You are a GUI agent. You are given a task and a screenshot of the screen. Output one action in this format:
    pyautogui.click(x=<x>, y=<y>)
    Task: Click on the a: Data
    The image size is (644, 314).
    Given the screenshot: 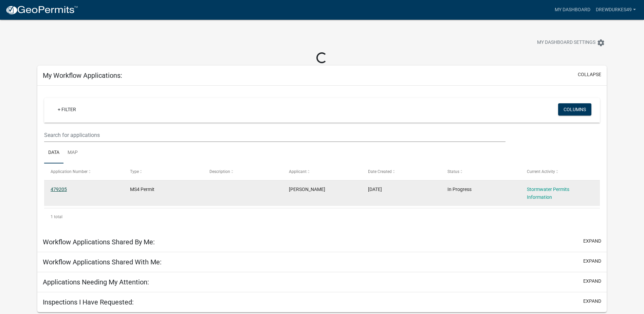 What is the action you would take?
    pyautogui.click(x=54, y=153)
    